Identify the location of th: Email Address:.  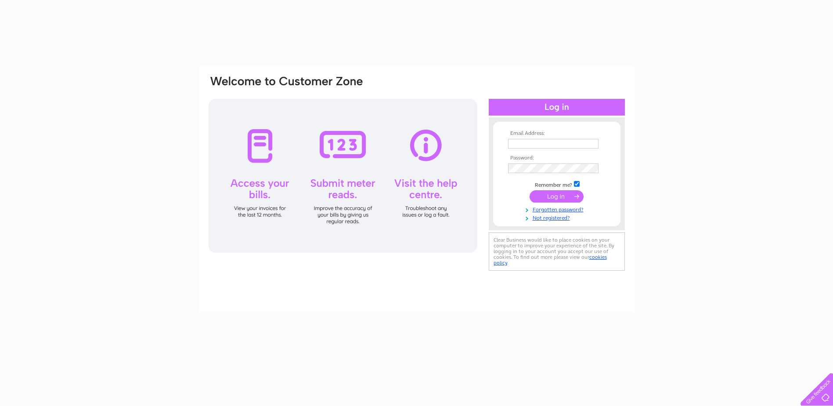
(557, 133).